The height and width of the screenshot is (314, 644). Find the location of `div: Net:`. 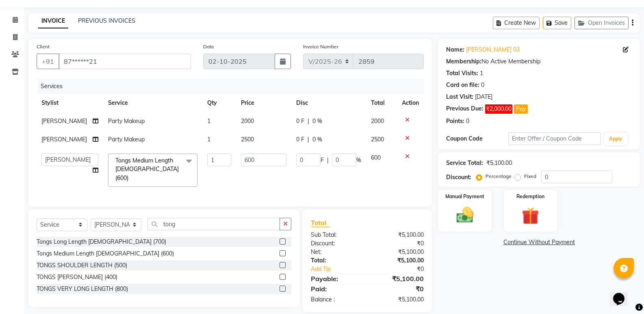

div: Net: is located at coordinates (336, 252).